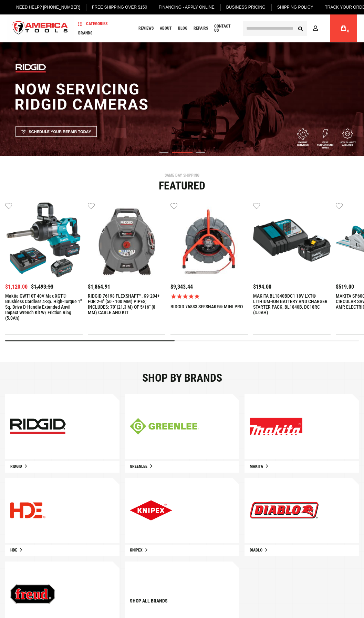  What do you see at coordinates (44, 240) in the screenshot?
I see `img: Makita GWT10T 40V max XGT® Brushless Cordless 4‑Sp. High‑Torque 1" Sq. Drive D‑Handle Extended An...` at bounding box center [44, 240].